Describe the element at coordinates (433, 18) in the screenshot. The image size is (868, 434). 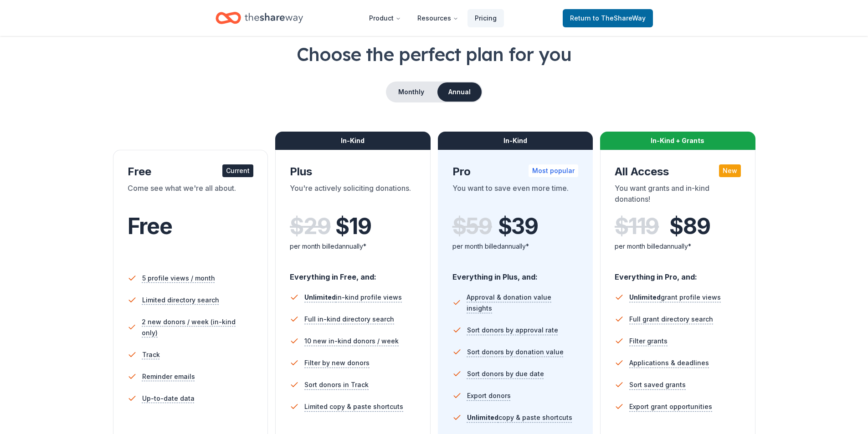
I see `nav: Main` at that location.